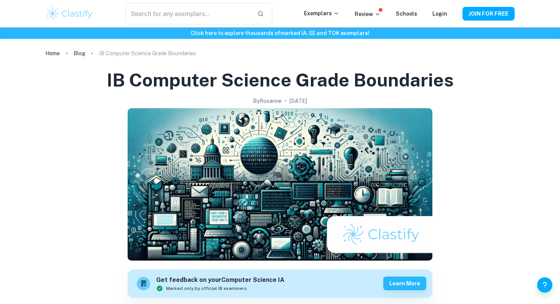 The width and height of the screenshot is (560, 304). Describe the element at coordinates (53, 53) in the screenshot. I see `a: Home` at that location.